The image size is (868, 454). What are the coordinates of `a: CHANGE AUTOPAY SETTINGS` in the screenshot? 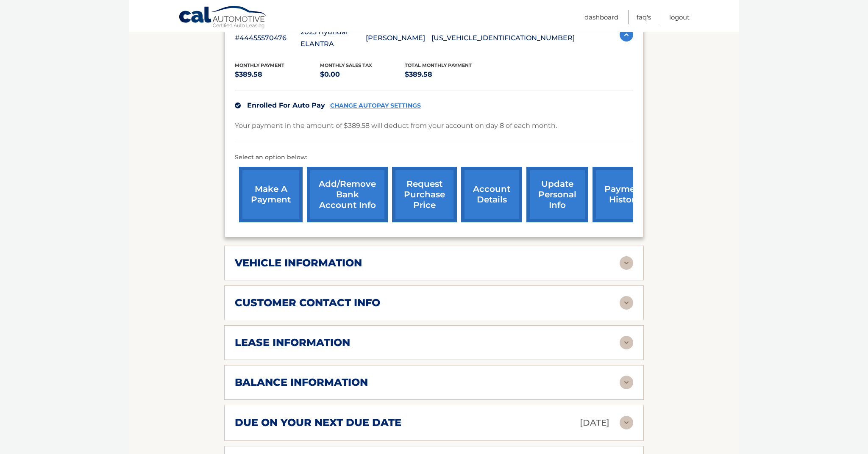 It's located at (376, 106).